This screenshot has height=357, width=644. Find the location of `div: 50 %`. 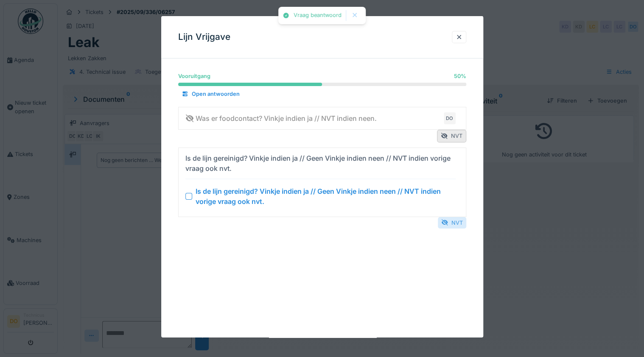

div: 50 % is located at coordinates (460, 76).